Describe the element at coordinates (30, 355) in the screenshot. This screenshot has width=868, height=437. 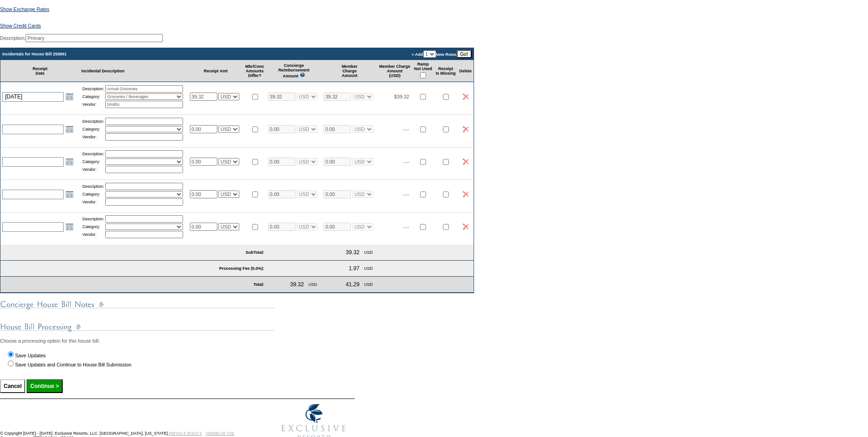
I see `label: Save Updates` at that location.